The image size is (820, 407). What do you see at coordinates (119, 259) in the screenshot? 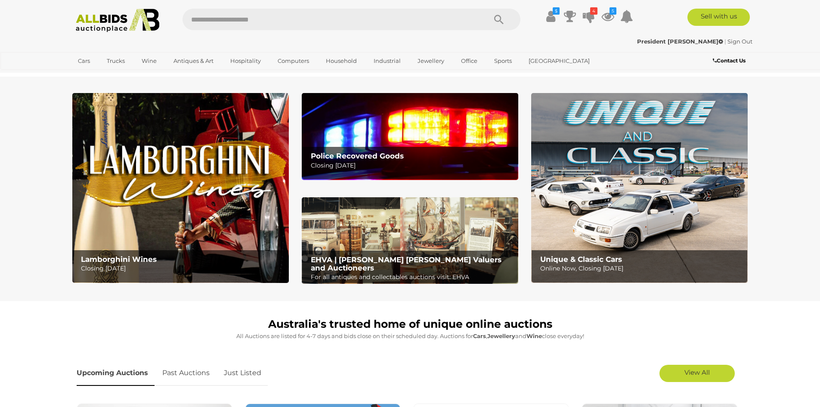
I see `b: Lamborghini Wines` at bounding box center [119, 259].